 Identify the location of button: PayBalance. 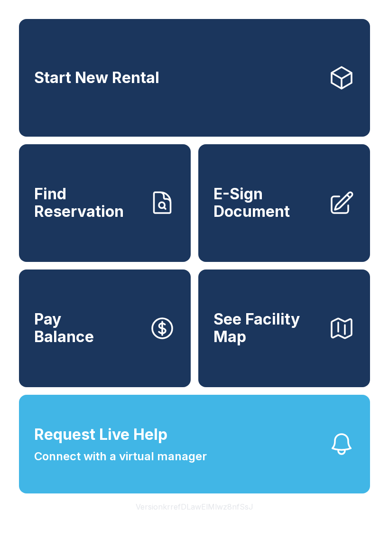
(105, 328).